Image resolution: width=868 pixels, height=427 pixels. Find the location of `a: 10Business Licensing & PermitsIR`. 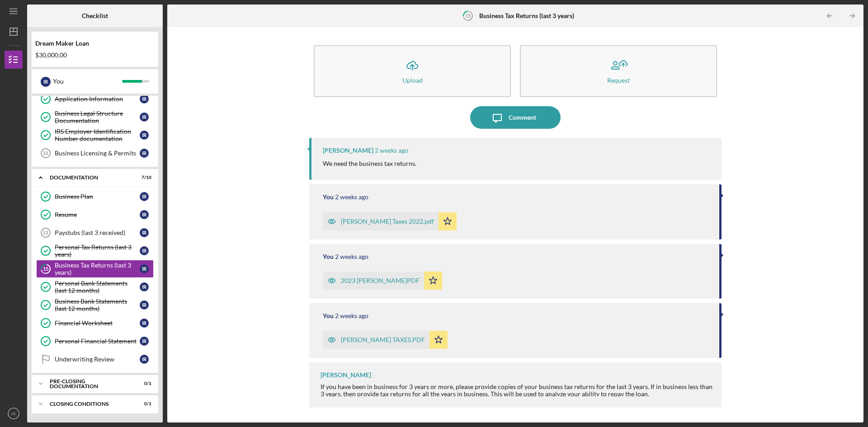

a: 10Business Licensing & PermitsIR is located at coordinates (95, 153).